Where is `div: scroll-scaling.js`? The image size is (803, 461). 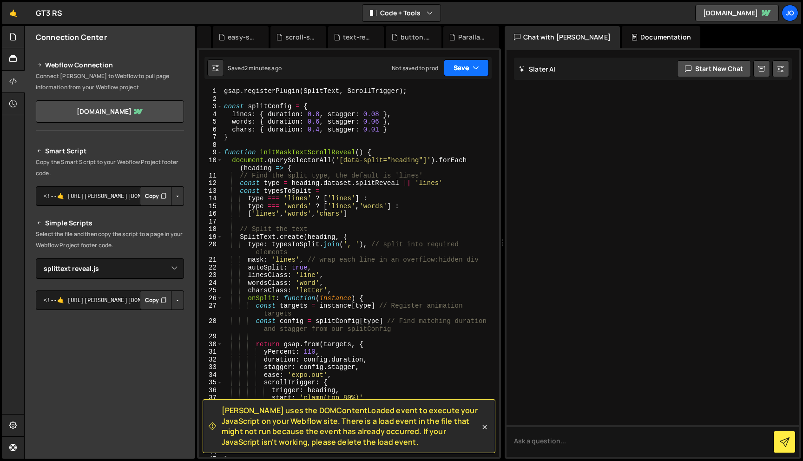
div: scroll-scaling.js is located at coordinates (300, 37).